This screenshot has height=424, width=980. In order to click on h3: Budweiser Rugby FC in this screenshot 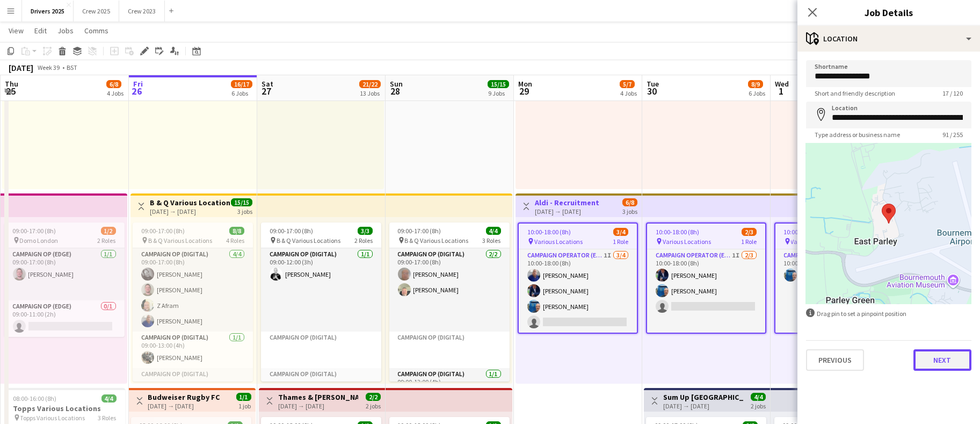, I will do `click(184, 396)`.